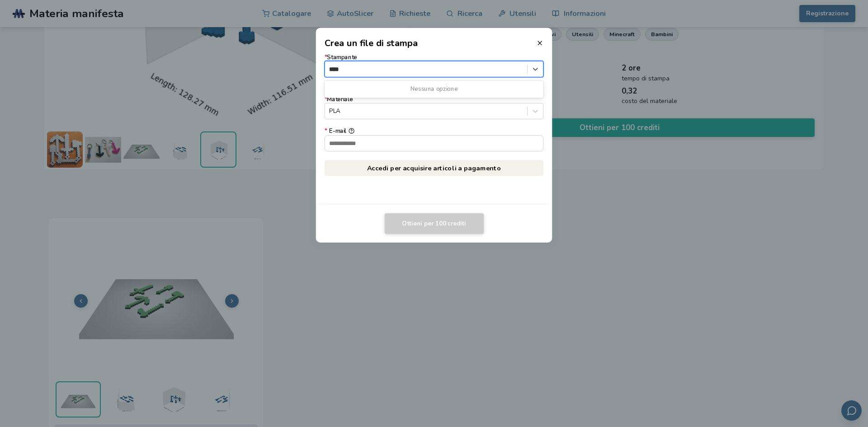 The height and width of the screenshot is (427, 868). Describe the element at coordinates (433, 224) in the screenshot. I see `button: Ottieni per 100 crediti` at that location.